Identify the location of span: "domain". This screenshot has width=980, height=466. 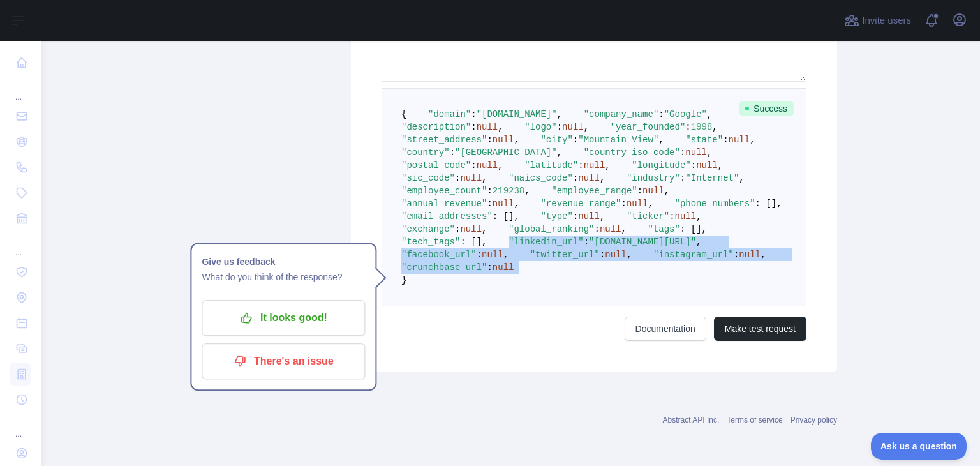
(449, 114).